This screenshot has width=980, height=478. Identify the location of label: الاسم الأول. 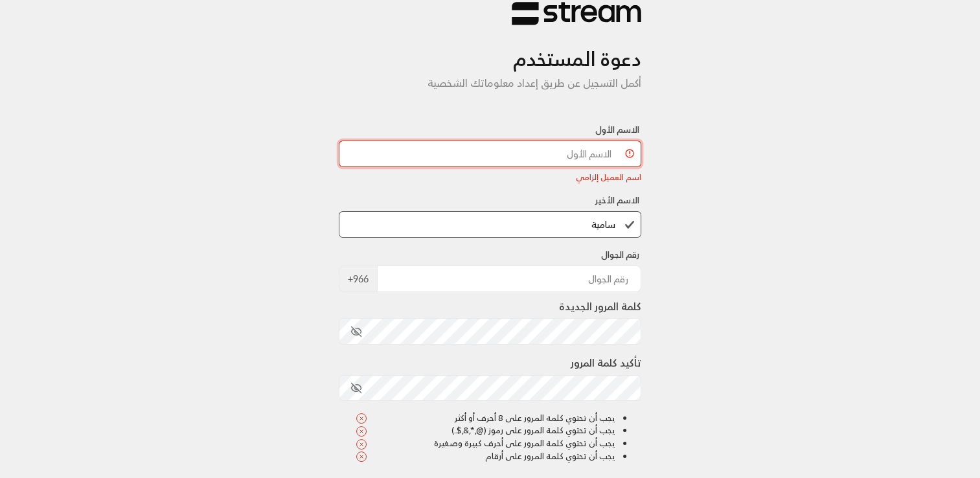
(618, 129).